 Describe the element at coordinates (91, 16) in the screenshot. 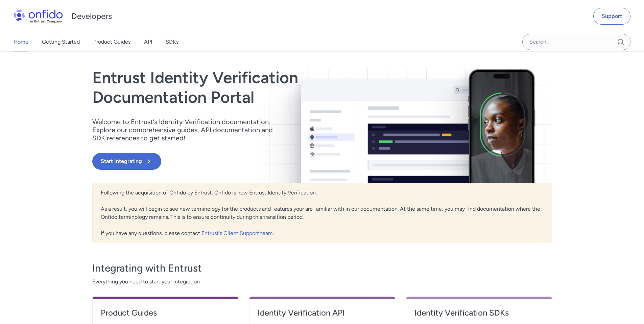

I see `h1: Developers` at that location.